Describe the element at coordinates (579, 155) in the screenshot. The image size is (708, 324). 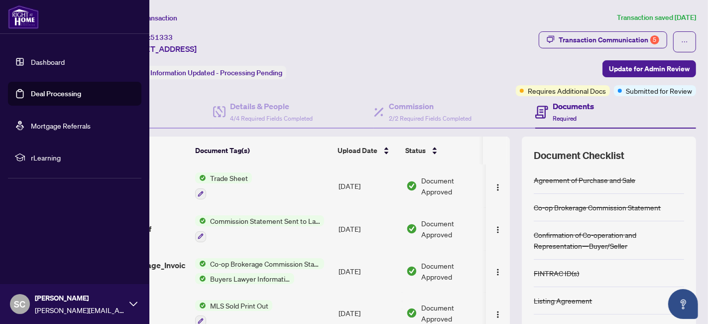
I see `span: Document Checklist` at that location.